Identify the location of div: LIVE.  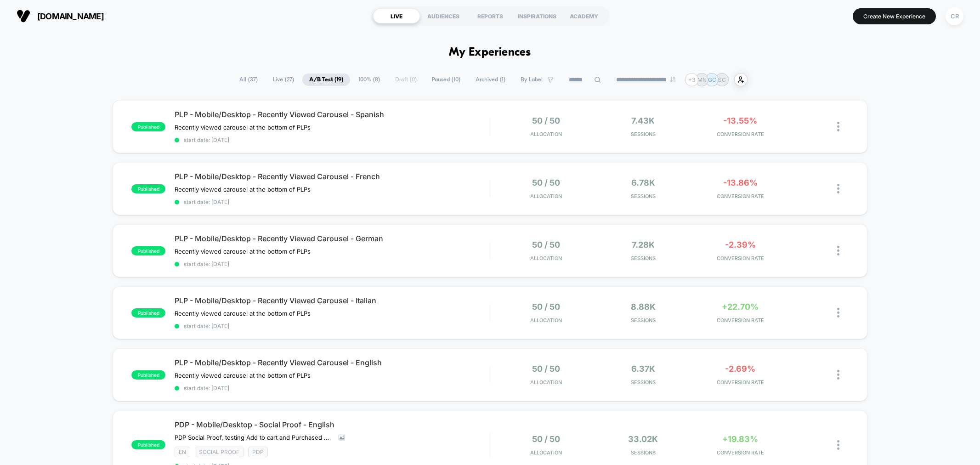
(396, 16).